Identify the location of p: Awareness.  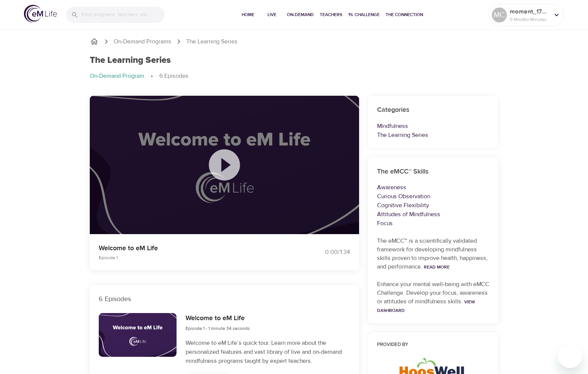
(434, 188).